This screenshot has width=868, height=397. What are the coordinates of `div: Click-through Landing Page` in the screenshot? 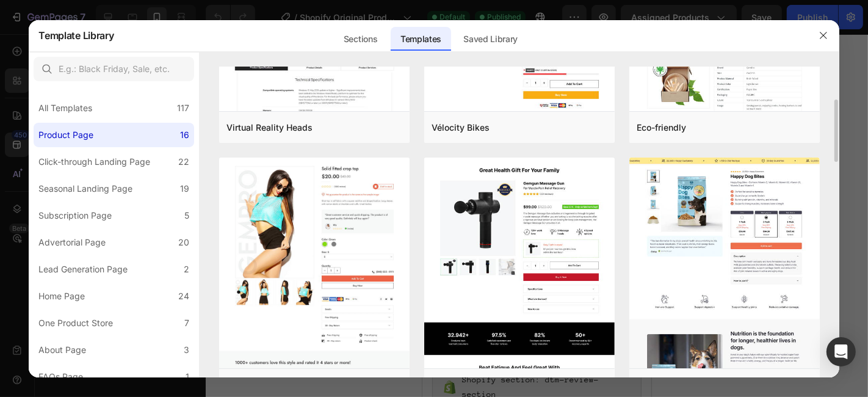 It's located at (94, 162).